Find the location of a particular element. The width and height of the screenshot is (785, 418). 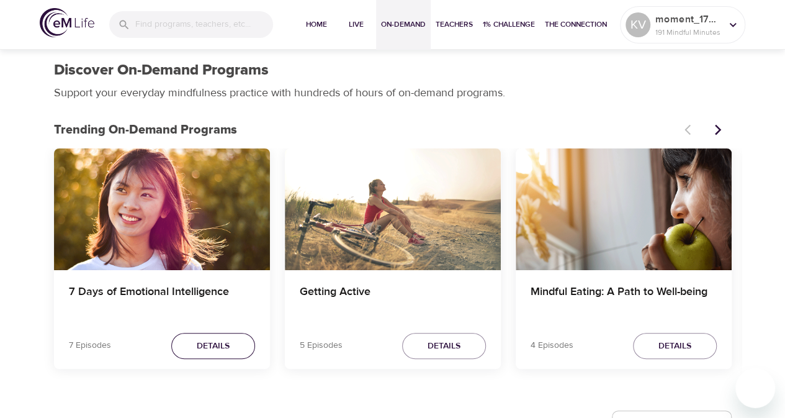

span: 1% Challenge is located at coordinates (509, 24).